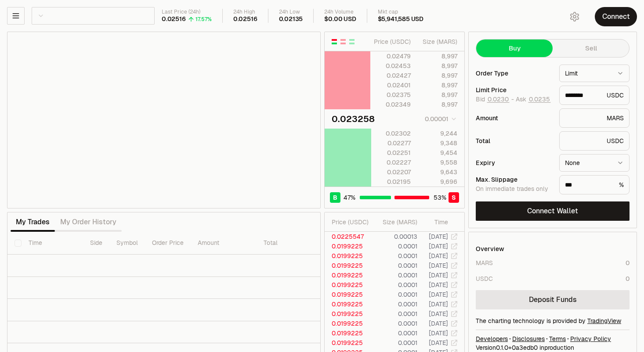  What do you see at coordinates (553, 211) in the screenshot?
I see `button: Connect Wallet` at bounding box center [553, 211].